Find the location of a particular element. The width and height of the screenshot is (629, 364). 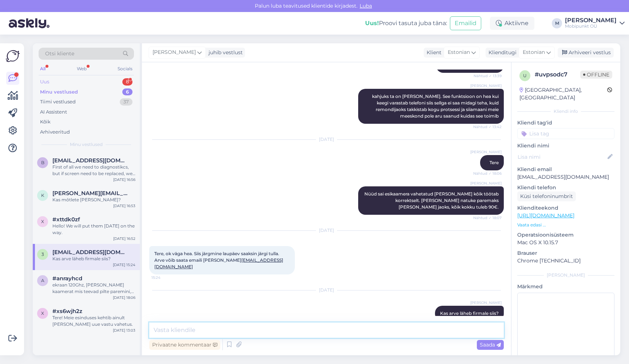

div: Aktiivne is located at coordinates (512, 24).